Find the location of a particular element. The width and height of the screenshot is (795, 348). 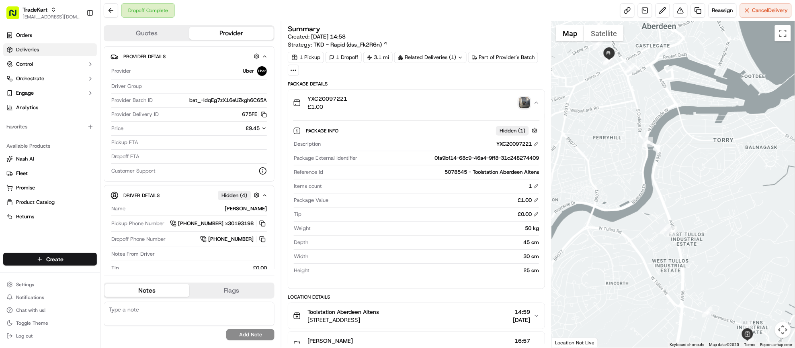

span: Price is located at coordinates (117, 129).